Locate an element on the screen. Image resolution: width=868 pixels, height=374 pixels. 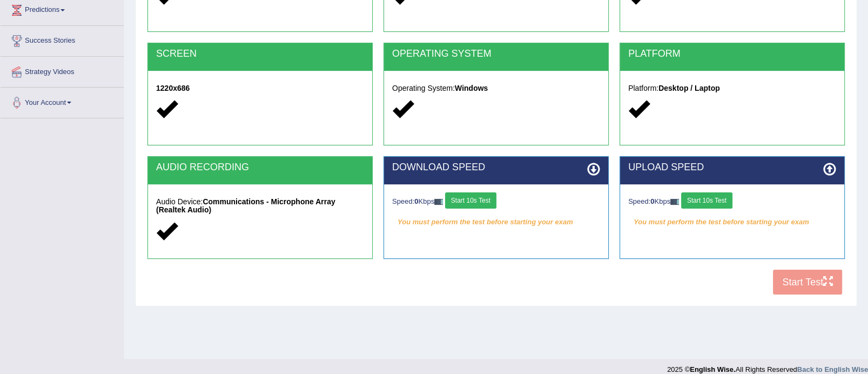
h2: DOWNLOAD SPEED is located at coordinates (496, 167).